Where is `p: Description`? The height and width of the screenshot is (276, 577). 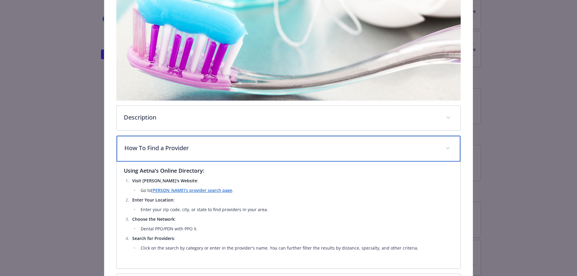 p: Description is located at coordinates (282, 118).